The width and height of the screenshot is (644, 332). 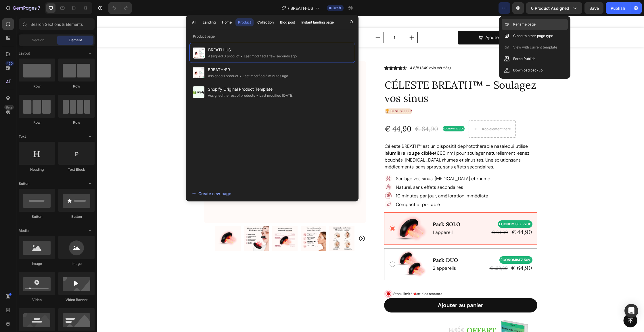 What do you see at coordinates (317, 22) in the screenshot?
I see `button: Instant landing page` at bounding box center [317, 22].